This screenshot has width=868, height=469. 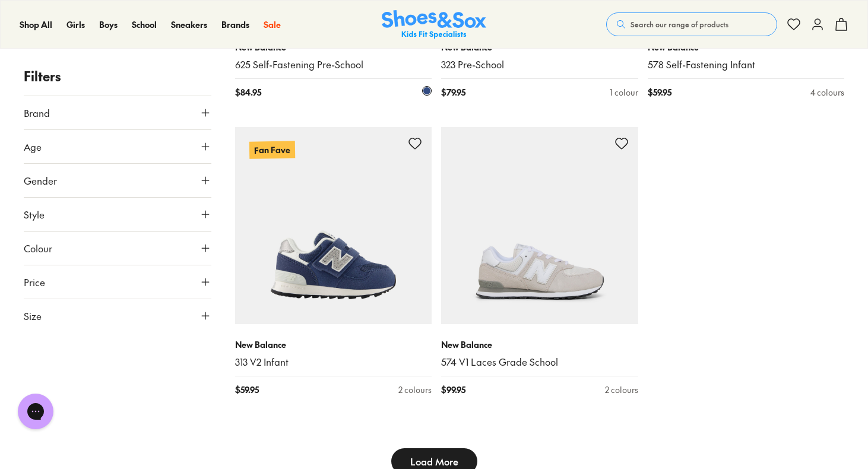 What do you see at coordinates (272, 25) in the screenshot?
I see `span: Sale` at bounding box center [272, 25].